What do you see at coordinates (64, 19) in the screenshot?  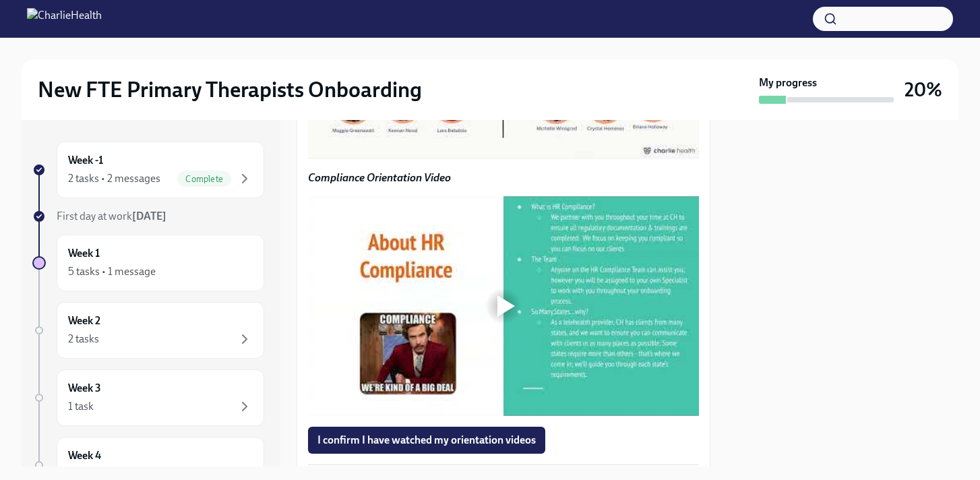 I see `img: CharlieHealth` at bounding box center [64, 19].